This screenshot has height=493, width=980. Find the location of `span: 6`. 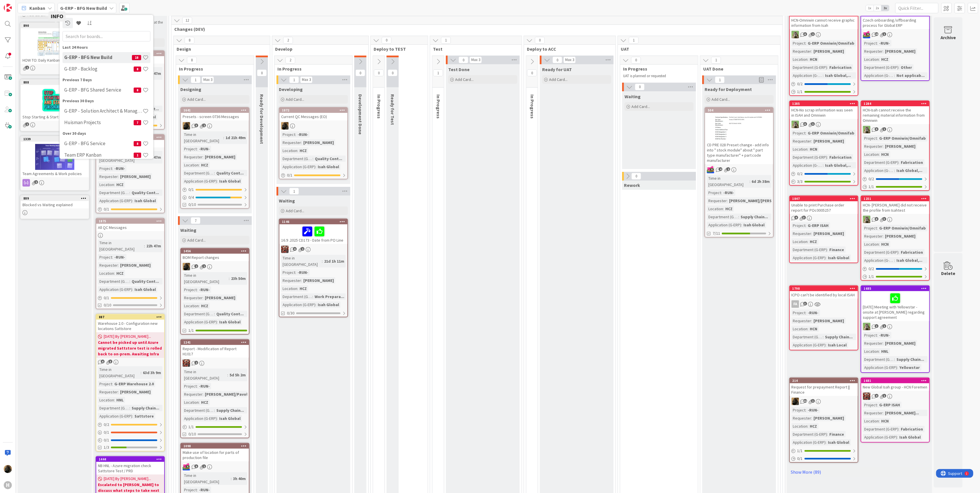

span: 6 is located at coordinates (805, 124).